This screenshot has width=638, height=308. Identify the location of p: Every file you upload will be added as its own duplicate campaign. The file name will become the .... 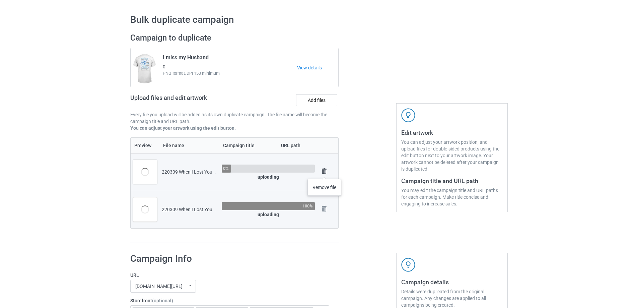
(234, 118).